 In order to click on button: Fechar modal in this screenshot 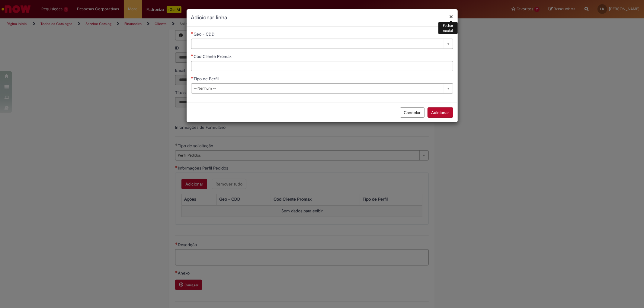, I will do `click(451, 16)`.